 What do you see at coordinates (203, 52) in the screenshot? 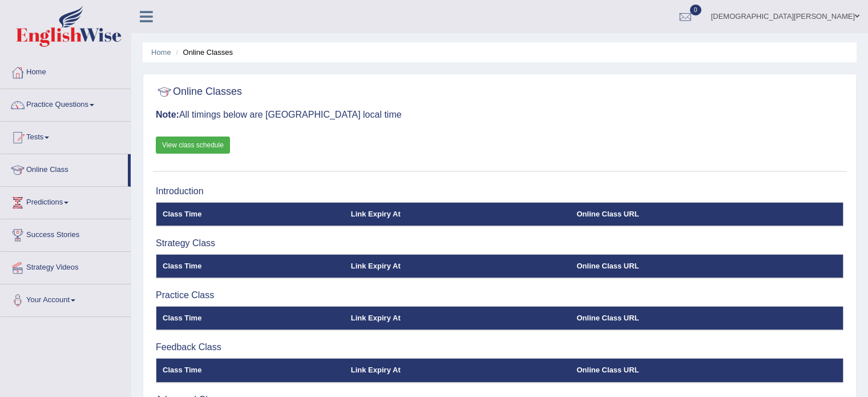
I see `li: Online Classes` at bounding box center [203, 52].